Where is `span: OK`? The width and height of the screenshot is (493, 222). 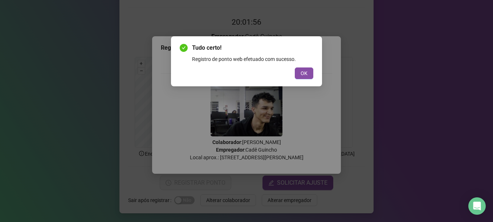 span: OK is located at coordinates (304, 73).